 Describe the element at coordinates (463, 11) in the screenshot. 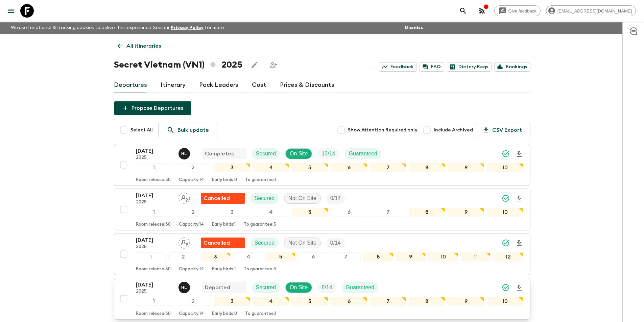

I see `button: search adventures` at that location.